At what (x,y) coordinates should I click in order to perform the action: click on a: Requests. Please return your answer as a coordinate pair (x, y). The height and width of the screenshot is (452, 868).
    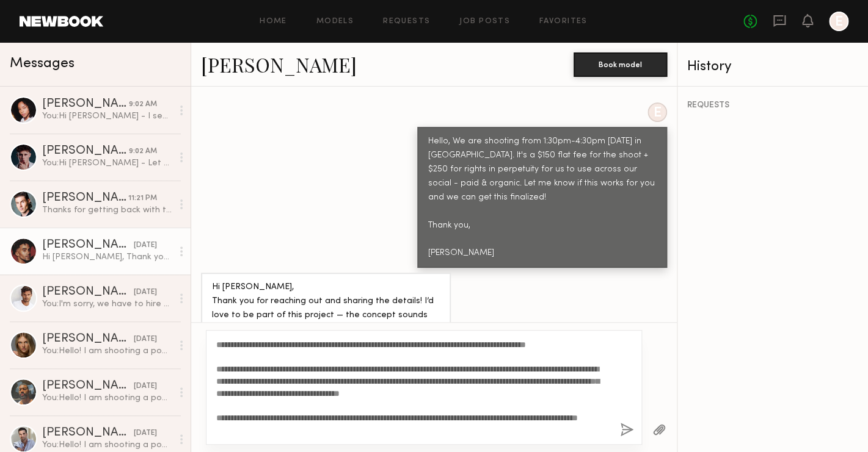
    Looking at the image, I should click on (406, 21).